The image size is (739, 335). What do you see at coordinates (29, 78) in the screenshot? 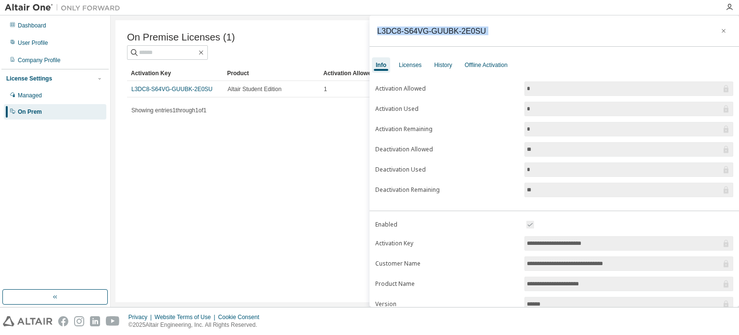
I see `div: License Settings` at bounding box center [29, 78].